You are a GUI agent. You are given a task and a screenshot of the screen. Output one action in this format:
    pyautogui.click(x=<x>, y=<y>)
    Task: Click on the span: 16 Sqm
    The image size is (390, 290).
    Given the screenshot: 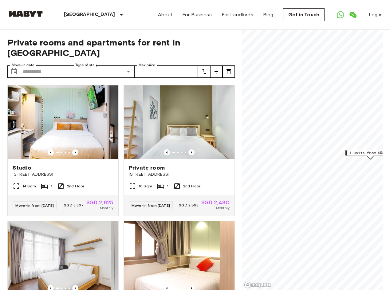 What is the action you would take?
    pyautogui.click(x=145, y=186)
    